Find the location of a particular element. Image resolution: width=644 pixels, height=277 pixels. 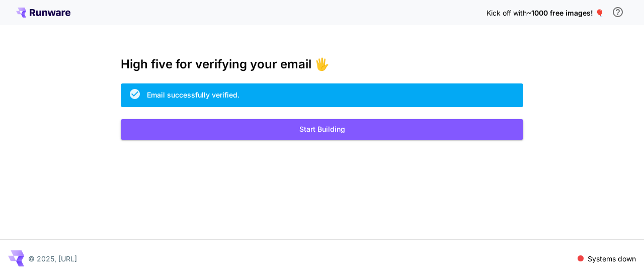

h3: High five for verifying your email 🖐️ is located at coordinates (322, 65).